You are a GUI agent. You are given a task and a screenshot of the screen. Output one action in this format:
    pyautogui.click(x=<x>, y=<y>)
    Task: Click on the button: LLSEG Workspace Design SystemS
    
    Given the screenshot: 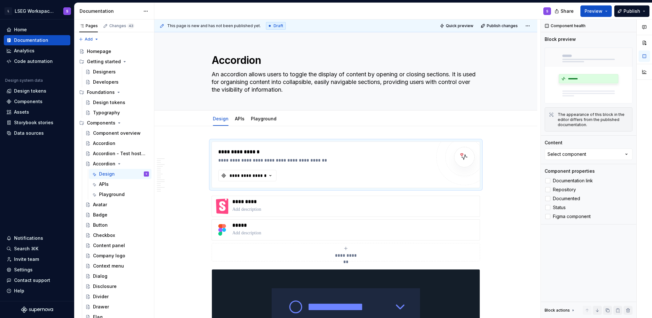 What is the action you would take?
    pyautogui.click(x=37, y=11)
    